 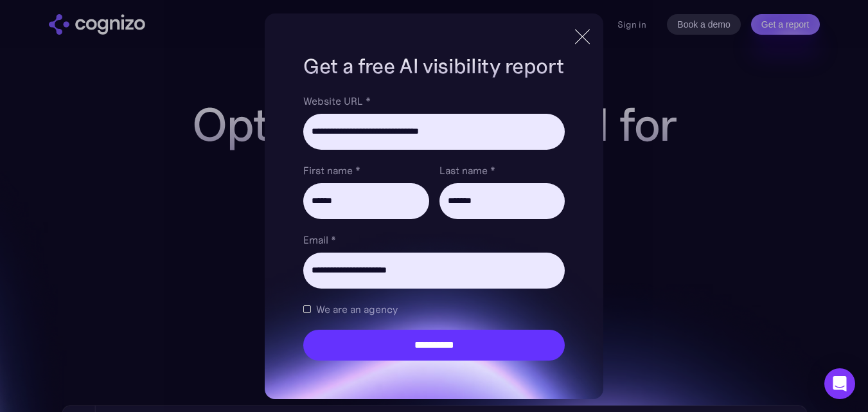 What do you see at coordinates (840, 384) in the screenshot?
I see `div: Open Intercom Messenger` at bounding box center [840, 384].